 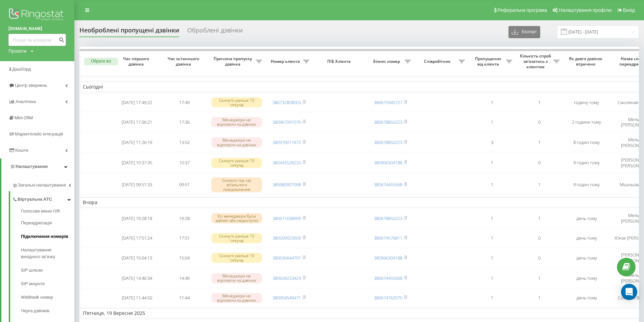 I want to click on td: 9 годин тому, so click(x=587, y=163).